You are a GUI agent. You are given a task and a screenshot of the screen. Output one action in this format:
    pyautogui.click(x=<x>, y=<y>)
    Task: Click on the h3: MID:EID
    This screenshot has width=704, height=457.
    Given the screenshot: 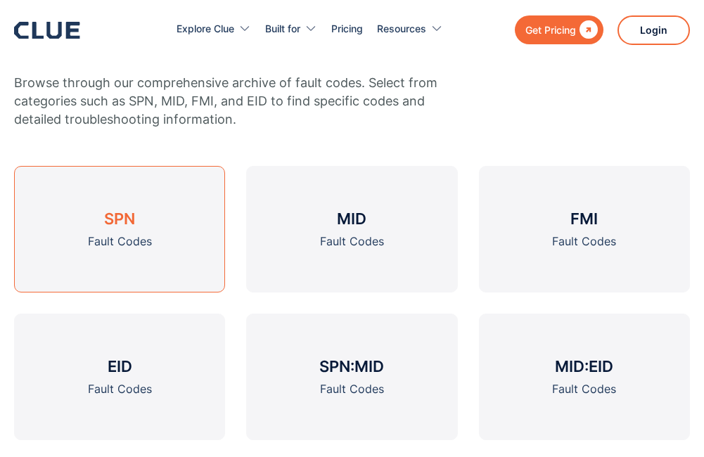 What is the action you would take?
    pyautogui.click(x=584, y=366)
    